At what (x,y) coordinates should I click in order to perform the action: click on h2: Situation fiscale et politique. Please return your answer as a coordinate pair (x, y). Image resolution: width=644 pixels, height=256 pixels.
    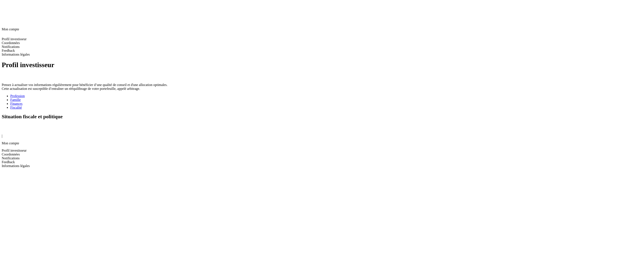
    Looking at the image, I should click on (322, 117).